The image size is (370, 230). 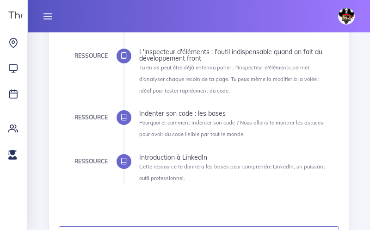 I want to click on small: Pourquoi et comment indenter son code ? Nous allons te montrer les astuces pour avoir du code lis..., so click(x=231, y=128).